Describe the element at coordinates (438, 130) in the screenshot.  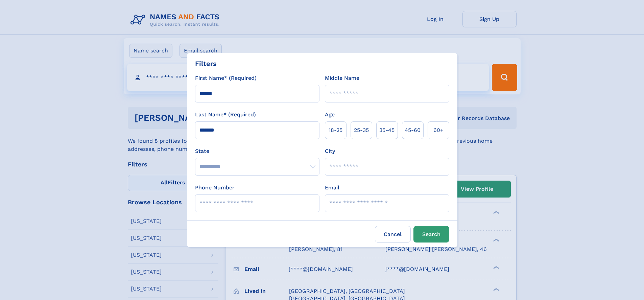
I see `span: 60+` at that location.